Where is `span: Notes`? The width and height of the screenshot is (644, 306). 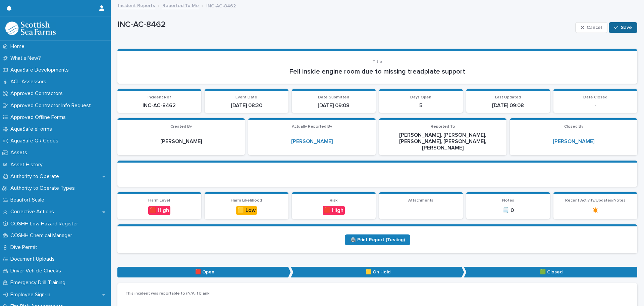 span: Notes is located at coordinates (508, 201).